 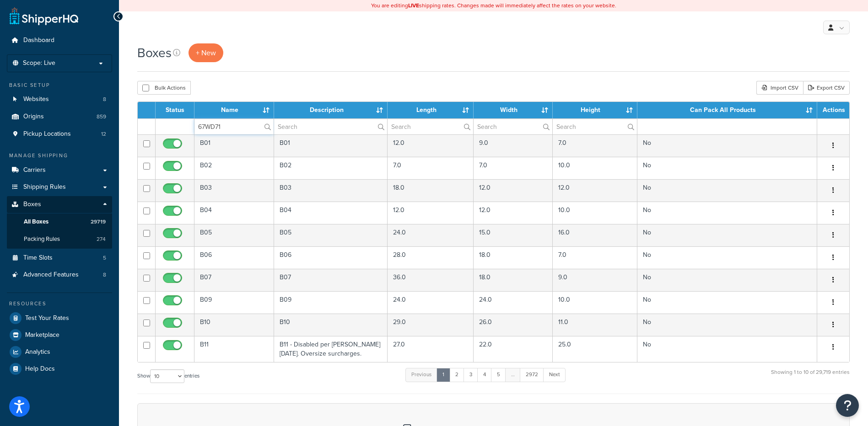 I want to click on span: + New, so click(x=206, y=52).